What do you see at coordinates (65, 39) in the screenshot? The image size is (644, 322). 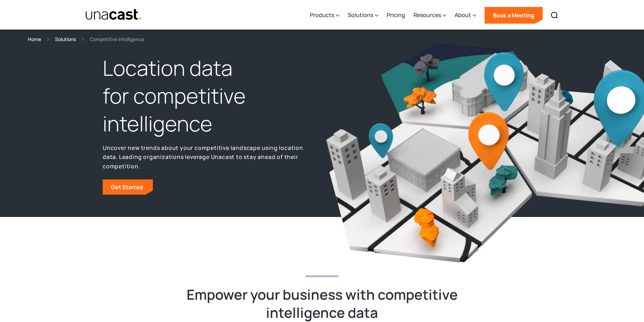 I see `a: Solutions` at bounding box center [65, 39].